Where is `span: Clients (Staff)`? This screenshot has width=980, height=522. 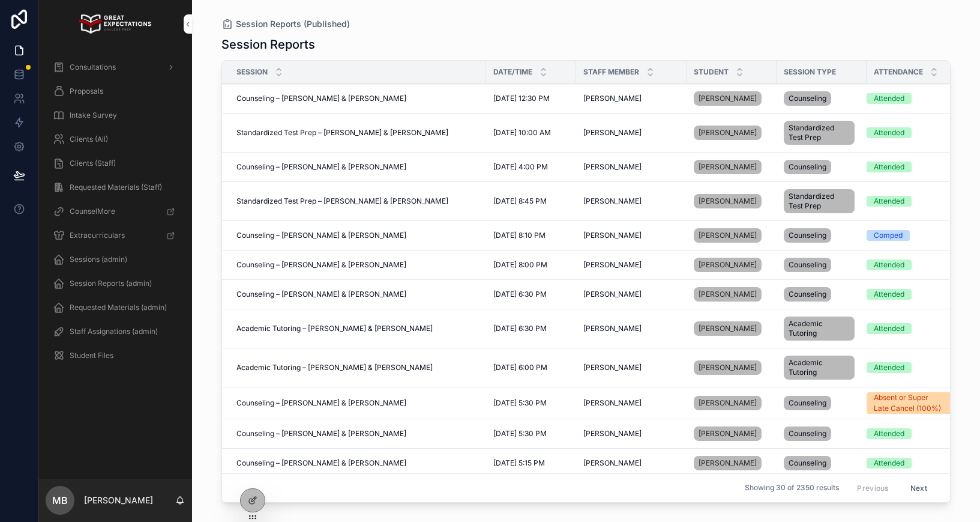
span: Clients (Staff) is located at coordinates (92, 163).